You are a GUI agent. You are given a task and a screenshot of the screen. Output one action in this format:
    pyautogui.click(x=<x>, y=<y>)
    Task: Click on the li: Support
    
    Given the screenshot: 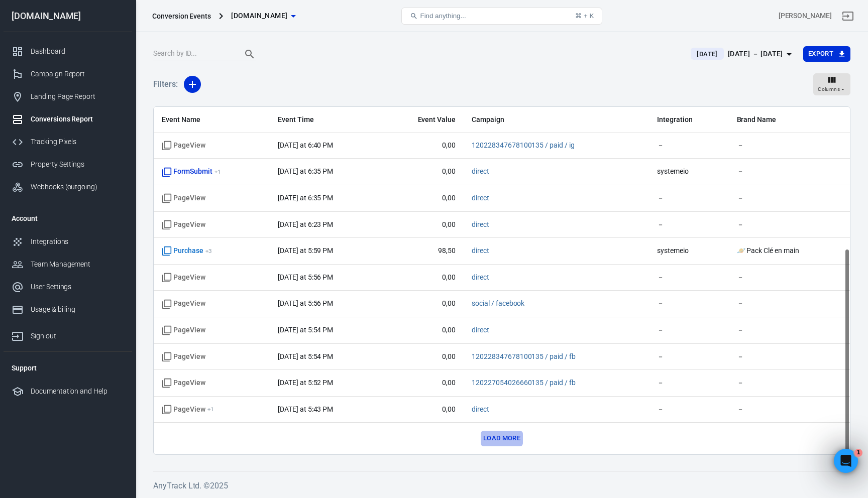 What is the action you would take?
    pyautogui.click(x=68, y=368)
    